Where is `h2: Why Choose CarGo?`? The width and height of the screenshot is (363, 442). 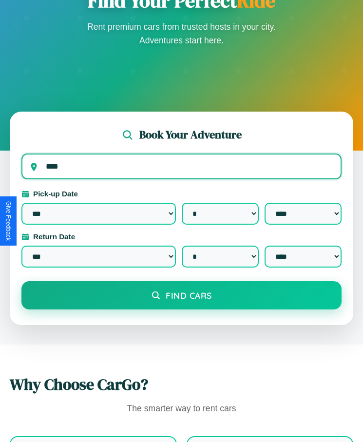 h2: Why Choose CarGo? is located at coordinates (181, 385).